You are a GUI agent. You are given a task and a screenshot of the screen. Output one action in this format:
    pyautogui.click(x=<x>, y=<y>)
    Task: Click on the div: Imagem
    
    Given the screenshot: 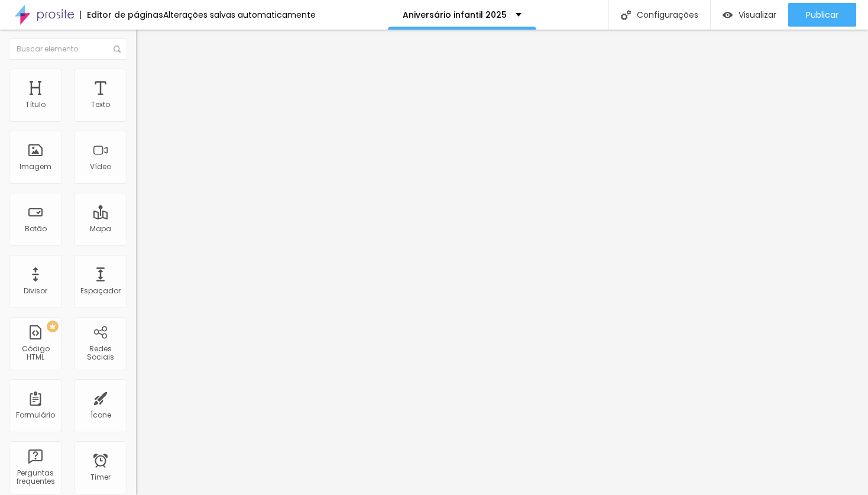 What is the action you would take?
    pyautogui.click(x=36, y=167)
    